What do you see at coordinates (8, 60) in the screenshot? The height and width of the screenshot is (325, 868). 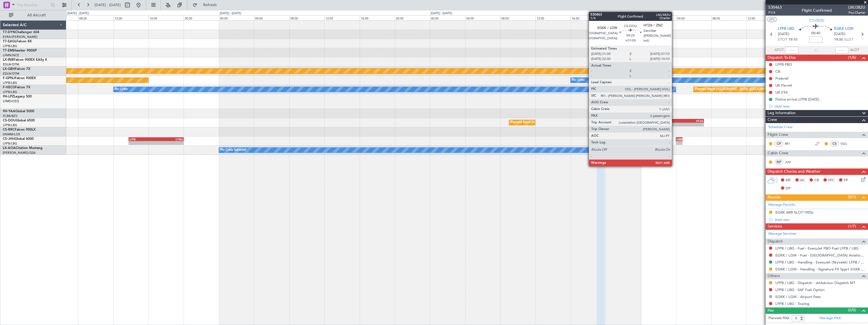 I see `span: LX-INB` at bounding box center [8, 60].